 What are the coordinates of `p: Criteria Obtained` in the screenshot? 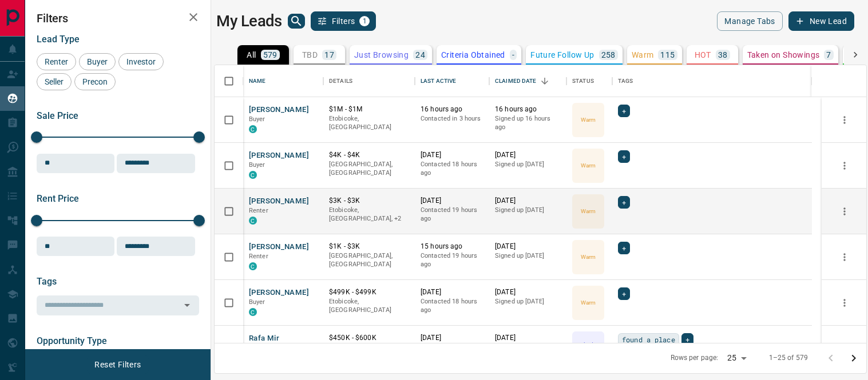 It's located at (474, 55).